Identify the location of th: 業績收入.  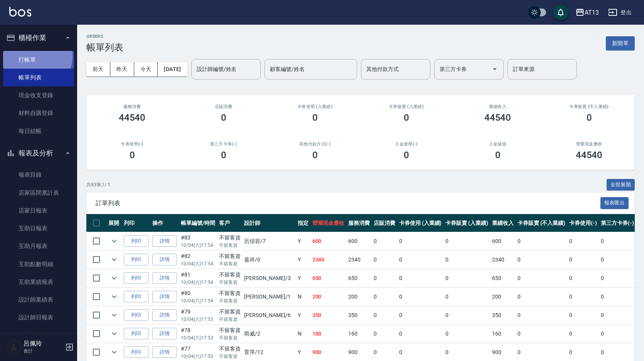
(503, 223).